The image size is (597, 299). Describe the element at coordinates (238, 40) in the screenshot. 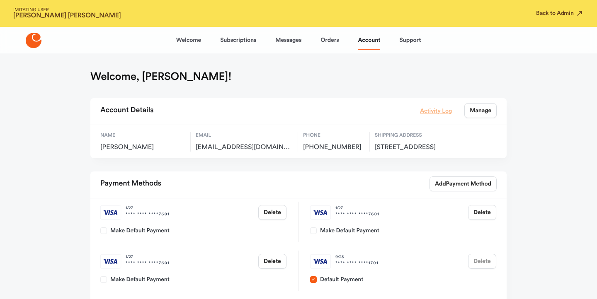

I see `a: Subscriptions` at that location.